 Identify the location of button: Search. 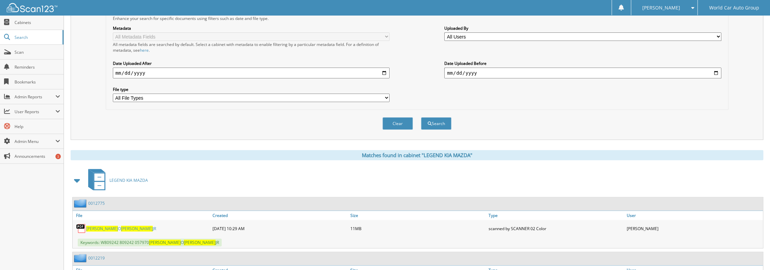
(436, 123).